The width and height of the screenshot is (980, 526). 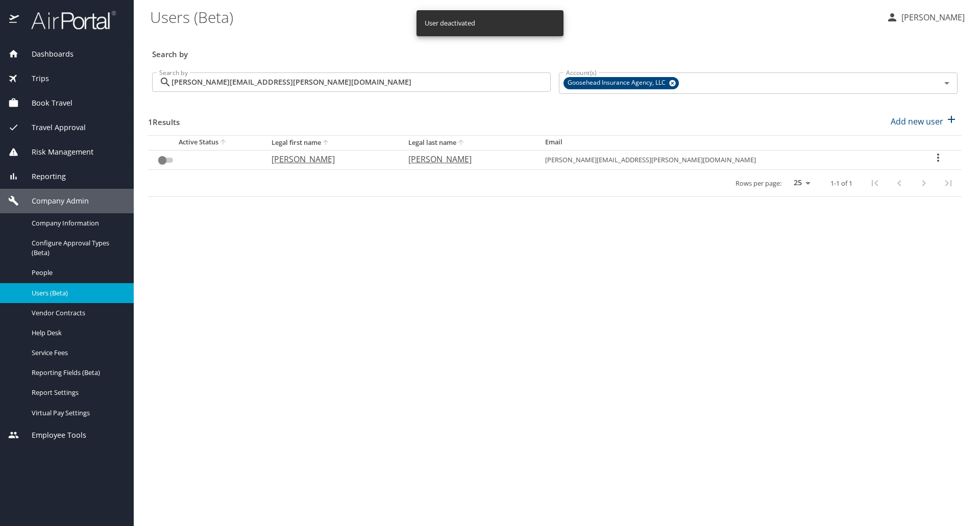 What do you see at coordinates (76, 313) in the screenshot?
I see `span: Vendor Contracts` at bounding box center [76, 313].